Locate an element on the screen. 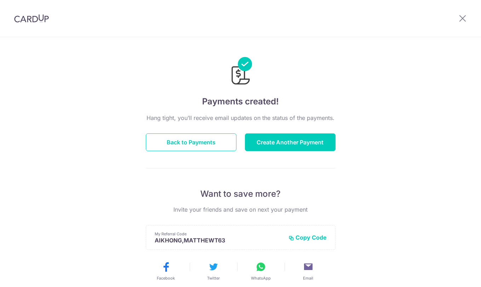 Image resolution: width=481 pixels, height=287 pixels. img: CardUp is located at coordinates (32, 18).